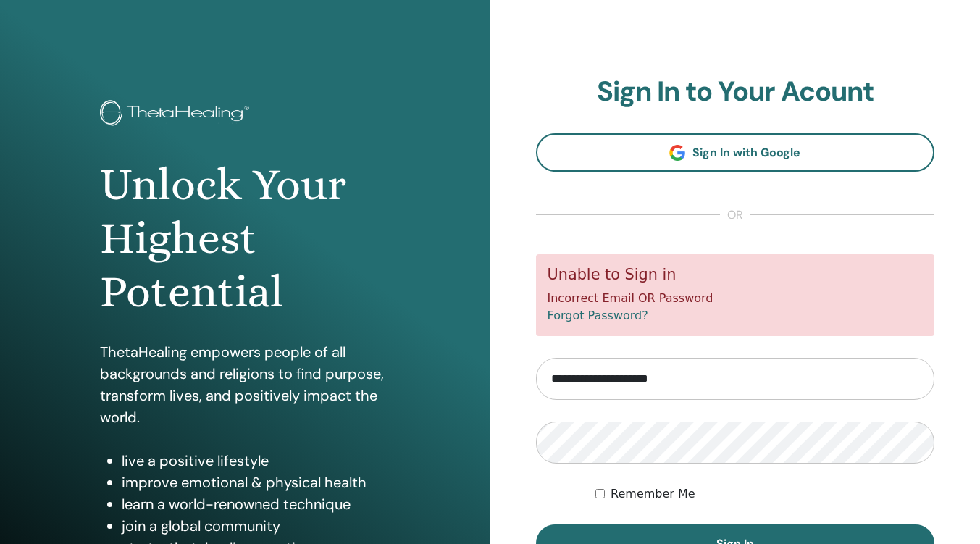  I want to click on li: join a global community, so click(256, 526).